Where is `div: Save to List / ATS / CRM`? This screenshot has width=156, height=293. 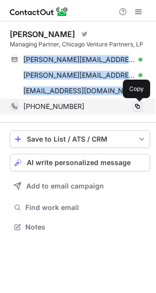
div: Save to List / ATS / CRM is located at coordinates (80, 139).